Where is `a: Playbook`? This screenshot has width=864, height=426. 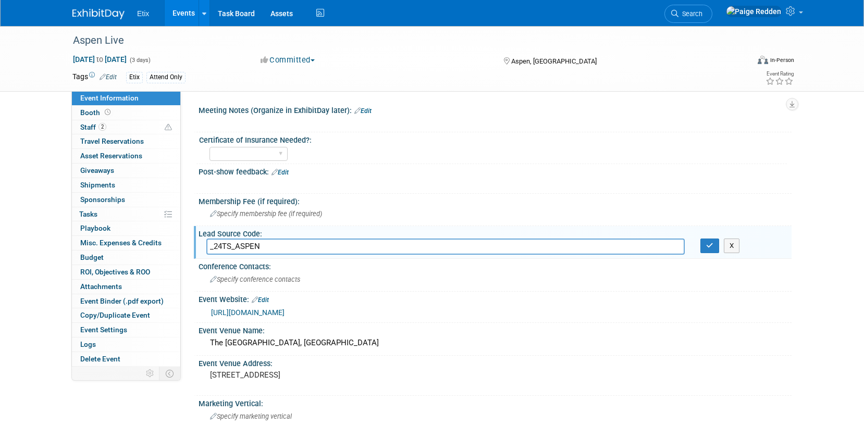
a: Playbook is located at coordinates (126, 228).